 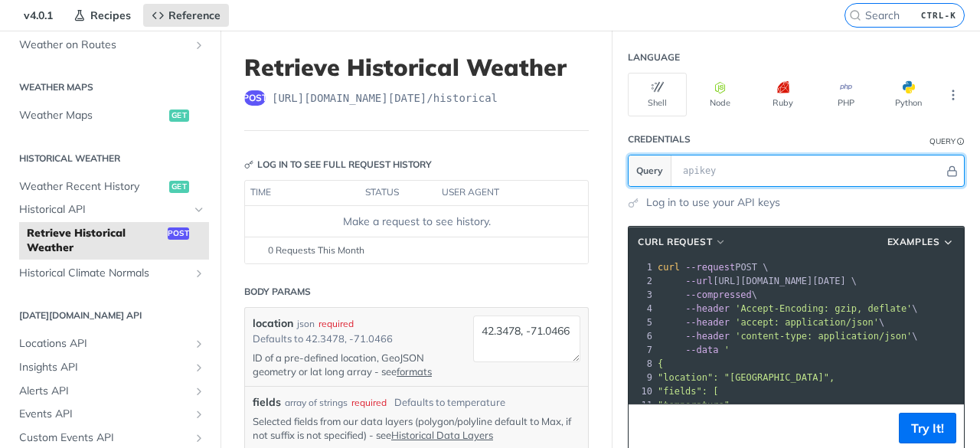 What do you see at coordinates (654, 58) in the screenshot?
I see `div: Language` at bounding box center [654, 58].